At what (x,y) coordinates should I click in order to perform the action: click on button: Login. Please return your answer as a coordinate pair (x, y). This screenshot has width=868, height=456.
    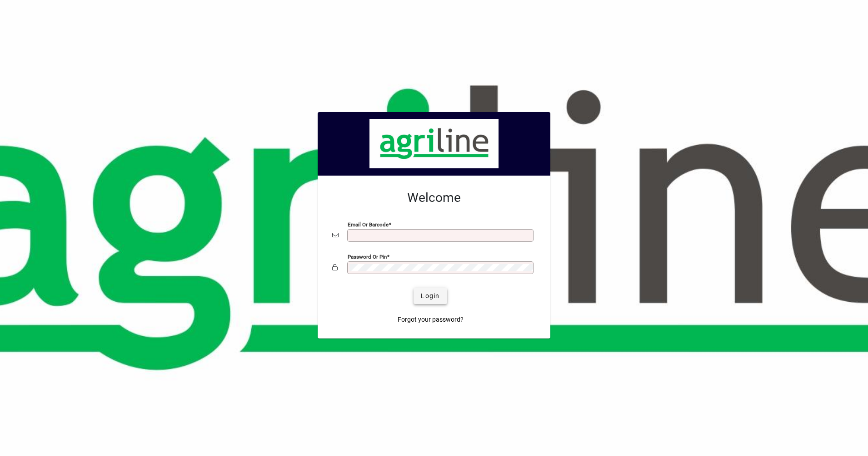
    Looking at the image, I should click on (430, 296).